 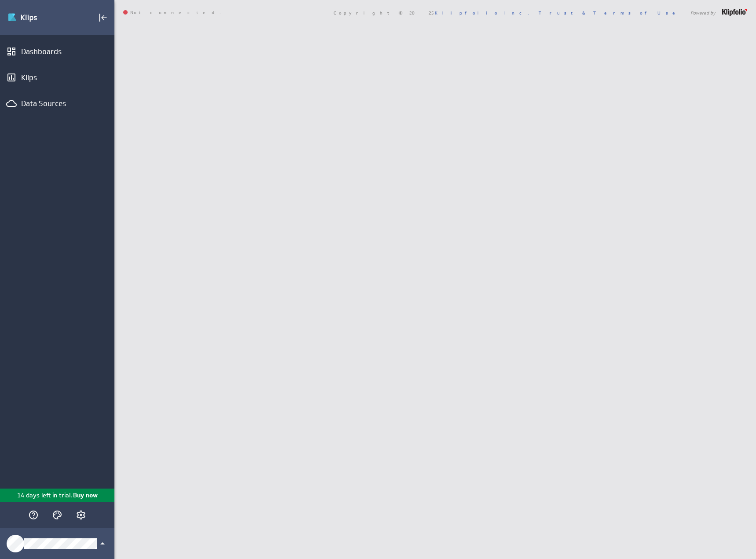 What do you see at coordinates (81, 516) in the screenshot?
I see `svg: Account and settings` at bounding box center [81, 516].